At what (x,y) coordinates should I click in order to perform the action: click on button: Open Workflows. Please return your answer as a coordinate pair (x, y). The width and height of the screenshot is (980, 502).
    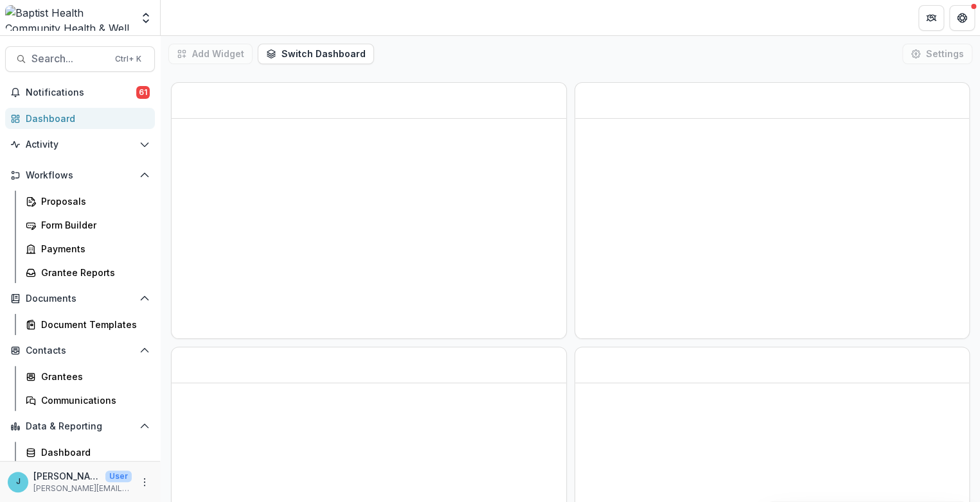
    Looking at the image, I should click on (80, 175).